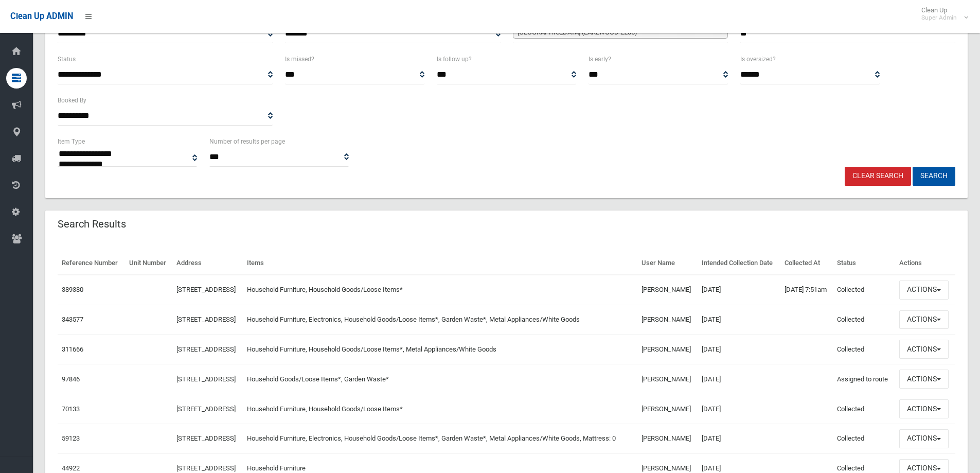 The image size is (980, 473). What do you see at coordinates (933, 176) in the screenshot?
I see `button: Search` at bounding box center [933, 176].